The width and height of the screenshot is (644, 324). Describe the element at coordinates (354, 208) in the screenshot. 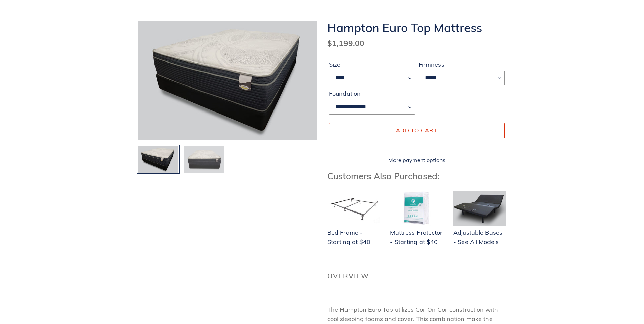

I see `img: Bed Frame` at that location.